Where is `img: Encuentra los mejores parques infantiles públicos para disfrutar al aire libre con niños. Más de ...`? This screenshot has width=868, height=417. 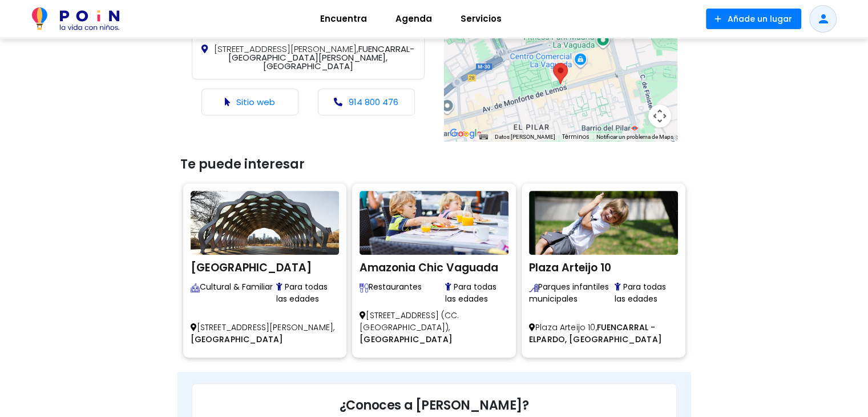 img: Encuentra los mejores parques infantiles públicos para disfrutar al aire libre con niños. Más de ... is located at coordinates (534, 288).